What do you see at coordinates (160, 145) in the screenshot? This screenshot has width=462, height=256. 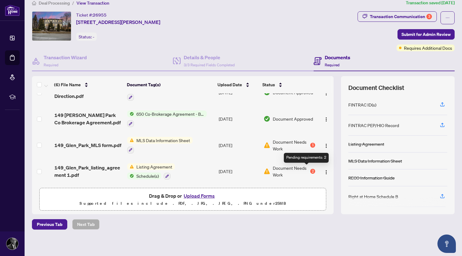 I see `button: Status IconMLS Data Information Sheet` at bounding box center [160, 145].